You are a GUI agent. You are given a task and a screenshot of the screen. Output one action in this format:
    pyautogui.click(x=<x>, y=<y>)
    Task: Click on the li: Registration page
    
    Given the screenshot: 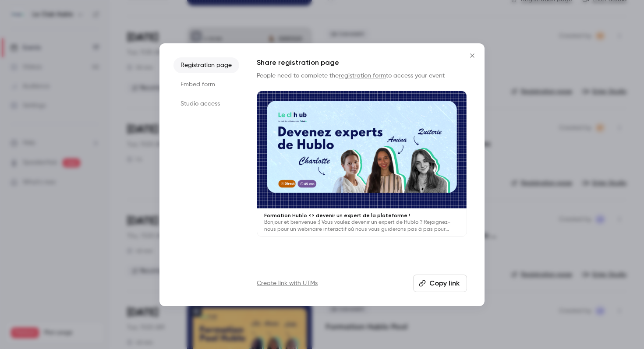 What is the action you would take?
    pyautogui.click(x=207, y=65)
    